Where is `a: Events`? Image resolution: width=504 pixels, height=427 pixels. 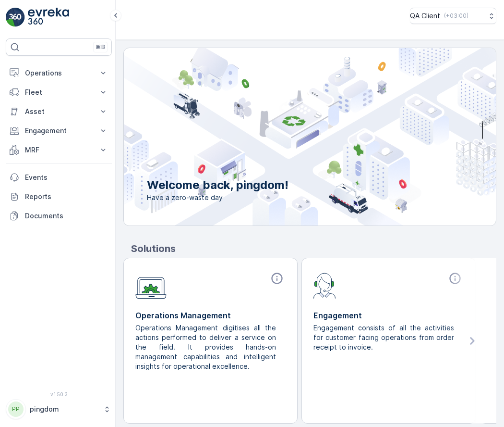
a: Events is located at coordinates (58, 178).